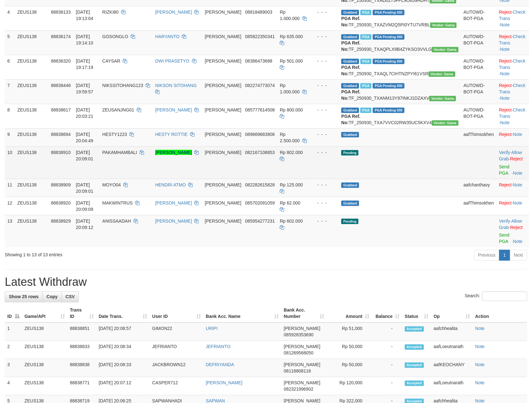 The height and width of the screenshot is (403, 532). What do you see at coordinates (119, 153) in the screenshot?
I see `span: PAKAMHAMBALI` at bounding box center [119, 153].